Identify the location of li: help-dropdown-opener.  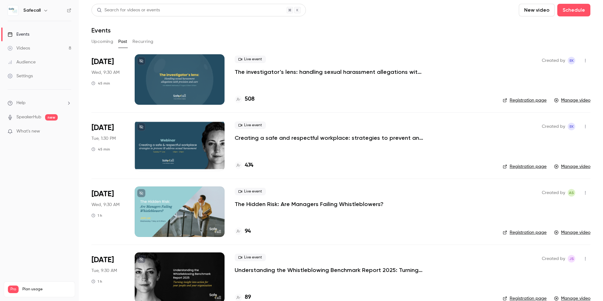
(39, 103).